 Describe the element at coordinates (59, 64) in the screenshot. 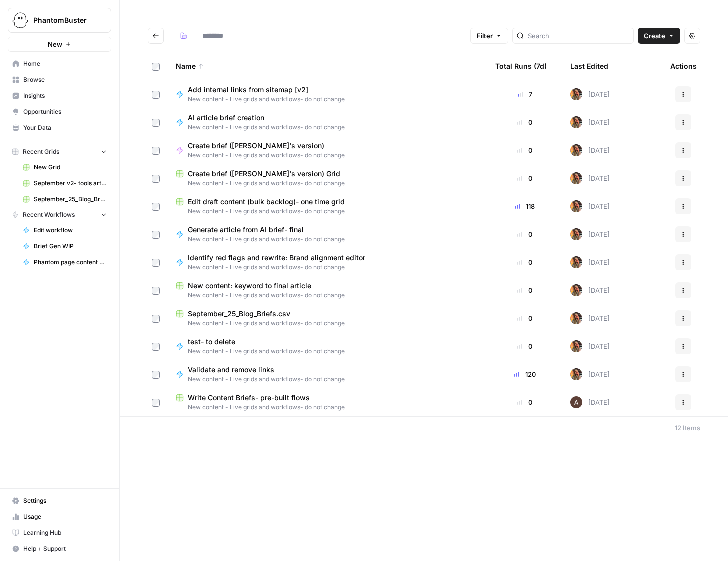

I see `a: Home` at that location.